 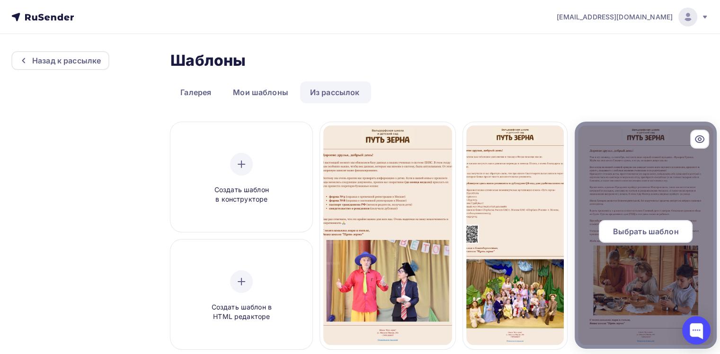 What do you see at coordinates (66, 61) in the screenshot?
I see `div: Назад к рассылке` at bounding box center [66, 61].